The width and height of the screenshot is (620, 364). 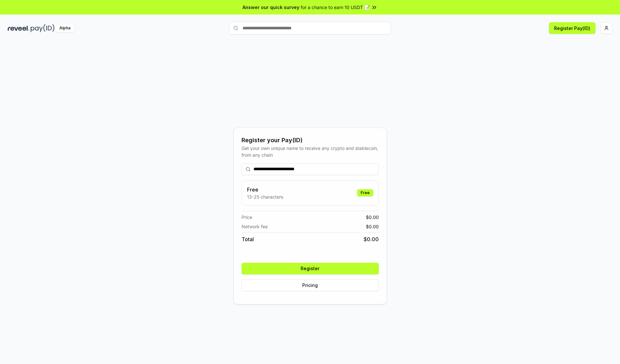 I want to click on div: Free, so click(x=365, y=193).